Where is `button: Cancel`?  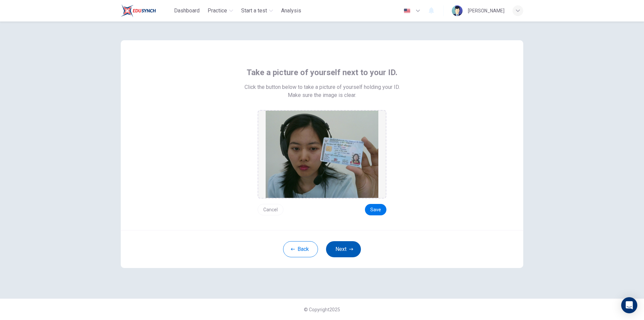 button: Cancel is located at coordinates (270, 210).